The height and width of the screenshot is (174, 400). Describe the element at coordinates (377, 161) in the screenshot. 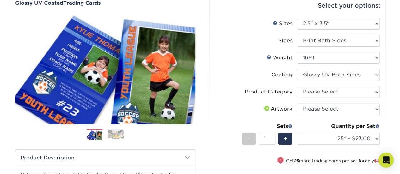

I see `span: $4` at that location.